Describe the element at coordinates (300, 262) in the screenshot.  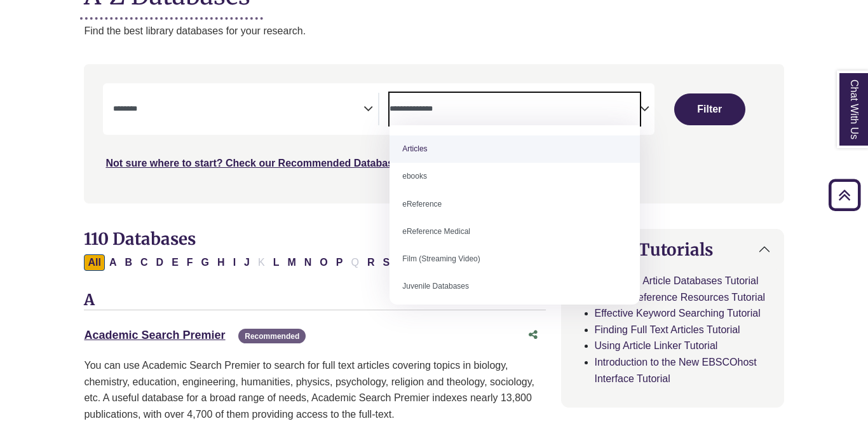
I see `div: Alpha-list to filter by first letter of database name` at that location.